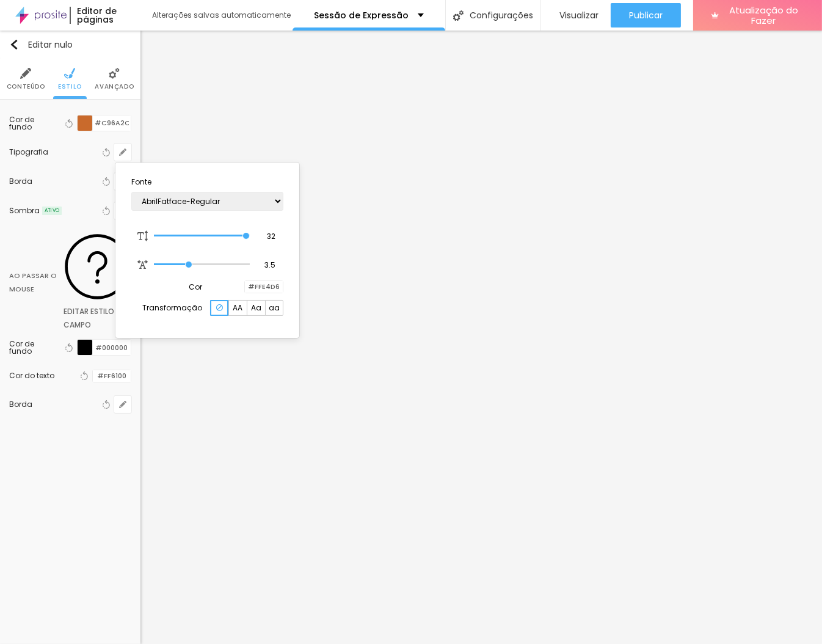  Describe the element at coordinates (274, 308) in the screenshot. I see `font: aa` at that location.